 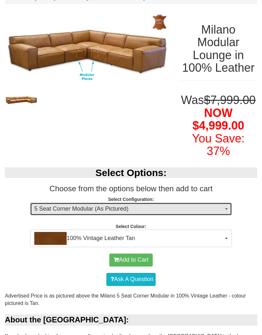 What do you see at coordinates (50, 239) in the screenshot?
I see `img: 100% Vintage Leather Tan` at bounding box center [50, 239].